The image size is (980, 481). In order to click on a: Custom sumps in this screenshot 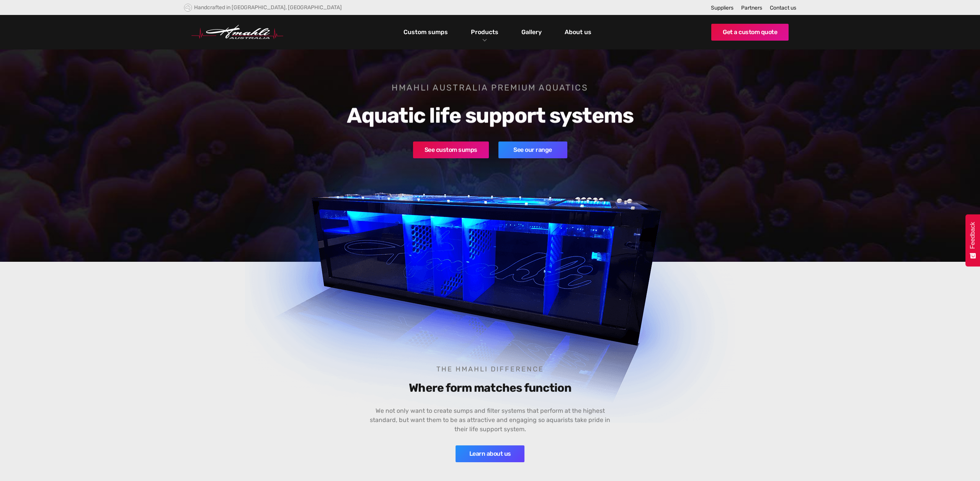, I will do `click(425, 33)`.